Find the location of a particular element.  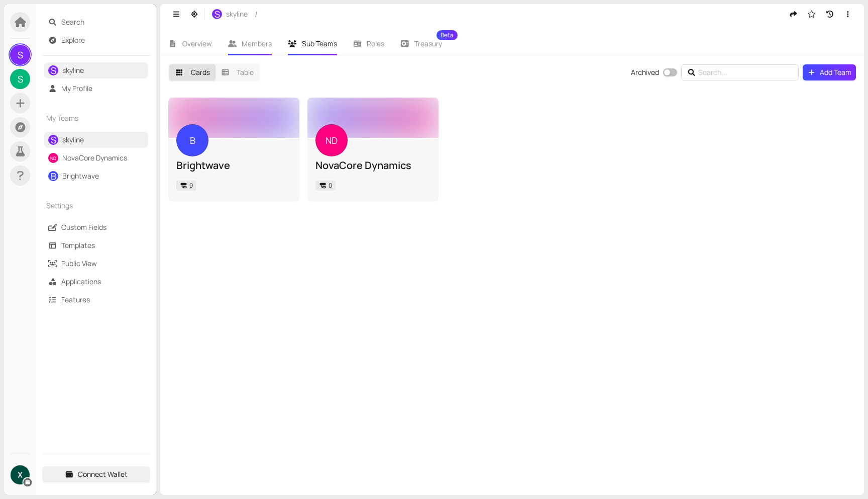

span: Add Team is located at coordinates (836, 72).